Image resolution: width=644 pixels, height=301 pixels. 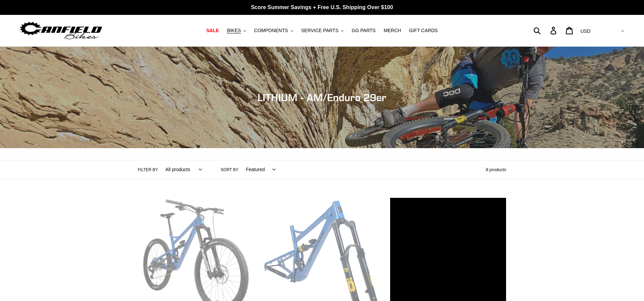 What do you see at coordinates (546, 31) in the screenshot?
I see `input: Search` at bounding box center [546, 31].